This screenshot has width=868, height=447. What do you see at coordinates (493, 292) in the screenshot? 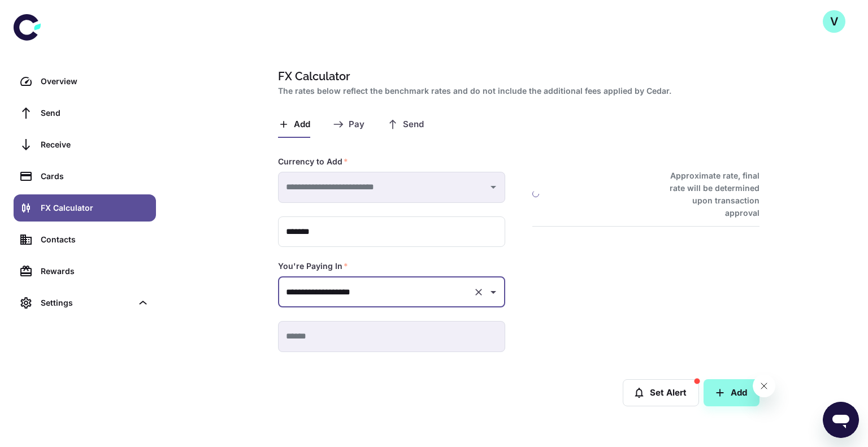
I see `button: Open` at bounding box center [493, 292].